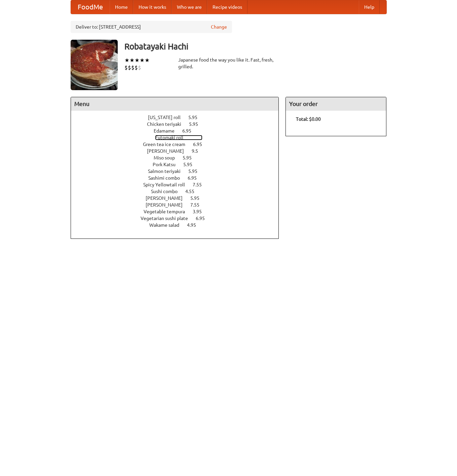 The image size is (457, 476). Describe the element at coordinates (167, 212) in the screenshot. I see `span: Vegetable tempura` at that location.